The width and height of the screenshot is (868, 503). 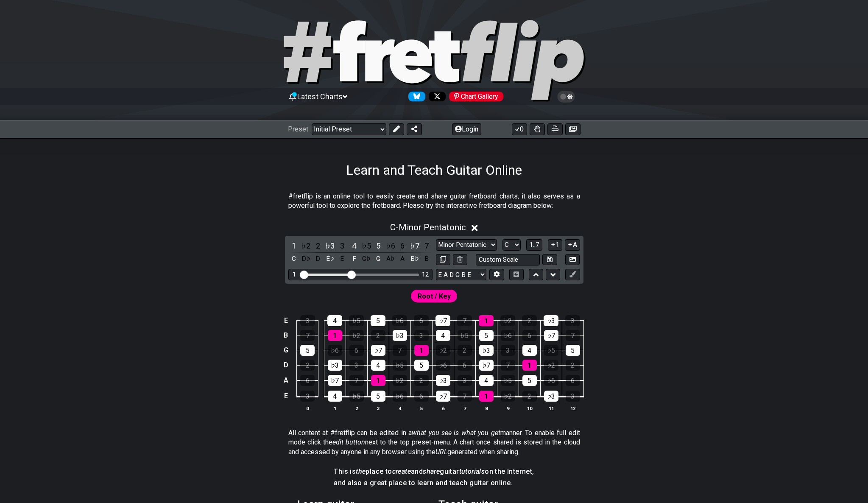 I want to click on h1: Learn and Teach Guitar Online, so click(x=434, y=170).